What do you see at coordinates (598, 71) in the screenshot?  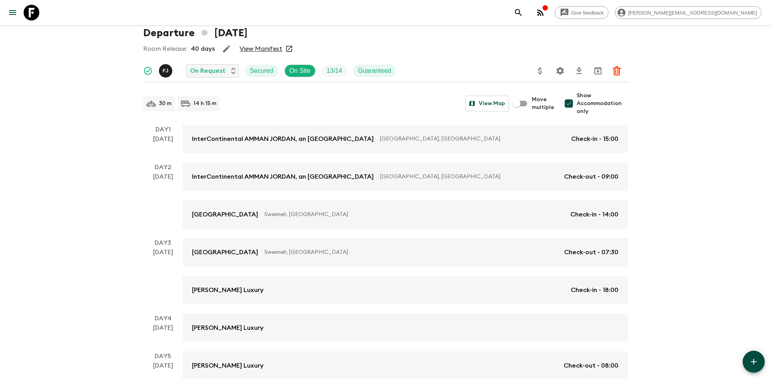 I see `button: Archive (Completed, Cancelled or Unsynced Departures only)` at bounding box center [598, 71].